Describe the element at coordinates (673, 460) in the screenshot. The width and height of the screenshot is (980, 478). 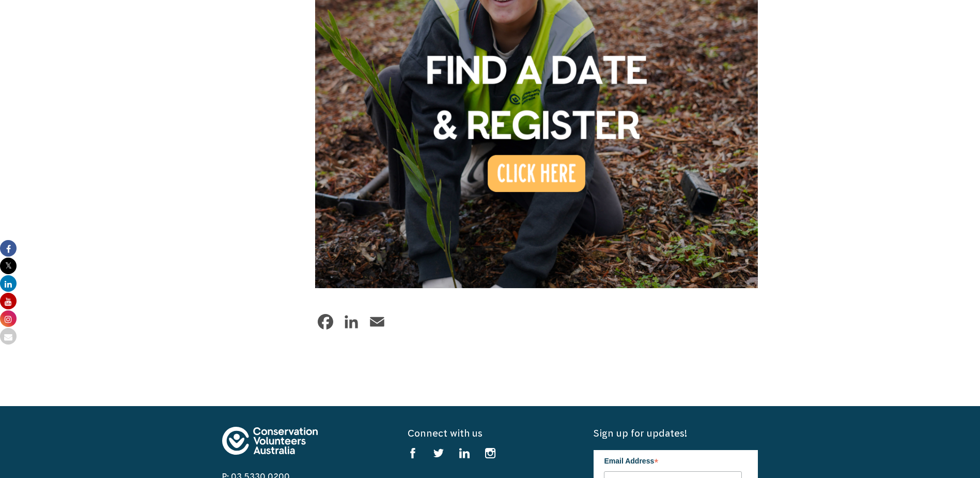
I see `label: Email Address` at that location.